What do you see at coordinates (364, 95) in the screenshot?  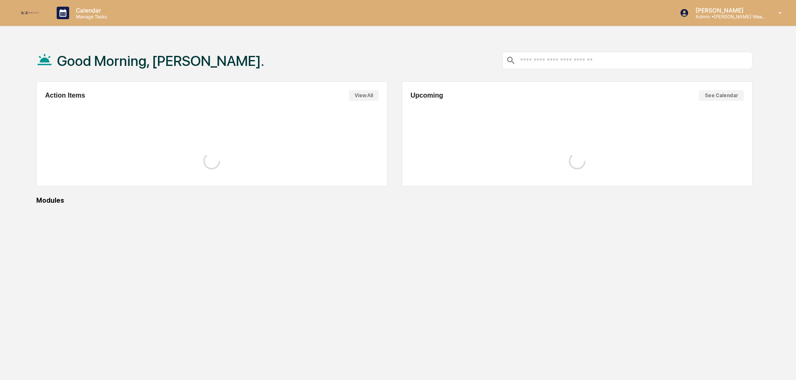 I see `a: View All` at bounding box center [364, 95].